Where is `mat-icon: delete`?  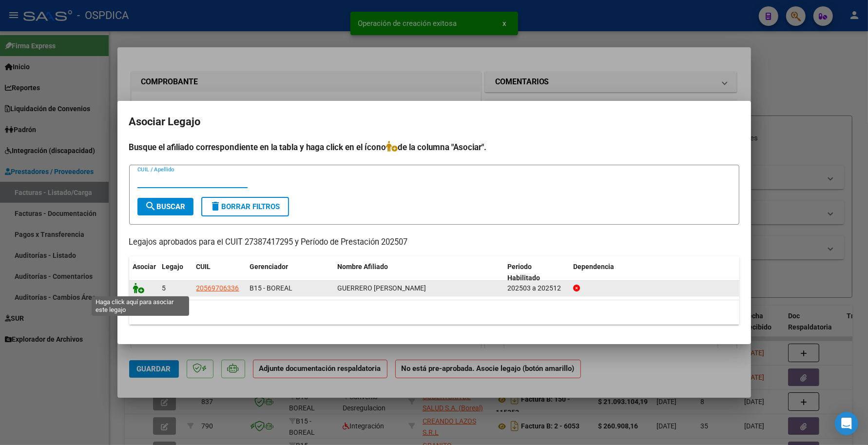 mat-icon: delete is located at coordinates (216, 206).